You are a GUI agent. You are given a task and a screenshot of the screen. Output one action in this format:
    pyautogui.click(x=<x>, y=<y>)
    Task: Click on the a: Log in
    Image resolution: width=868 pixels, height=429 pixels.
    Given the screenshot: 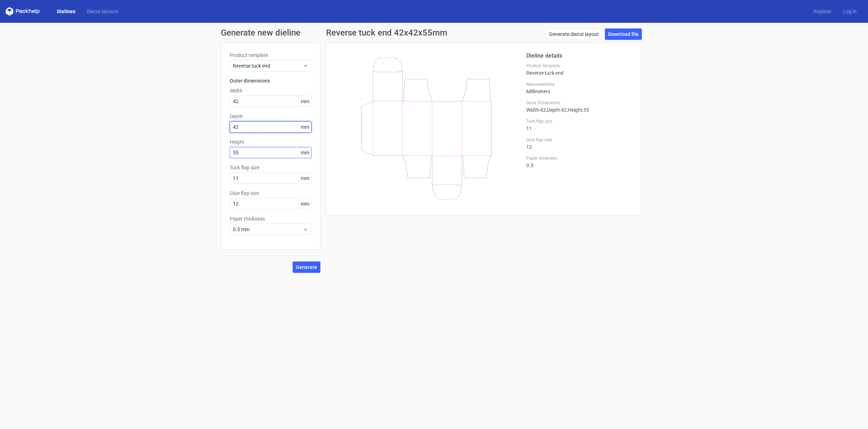 What is the action you would take?
    pyautogui.click(x=850, y=11)
    